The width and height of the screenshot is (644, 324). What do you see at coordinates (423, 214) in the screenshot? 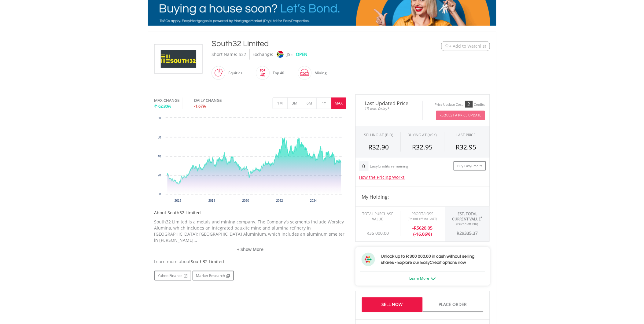
I see `div: Profit/Loss` at bounding box center [423, 214].